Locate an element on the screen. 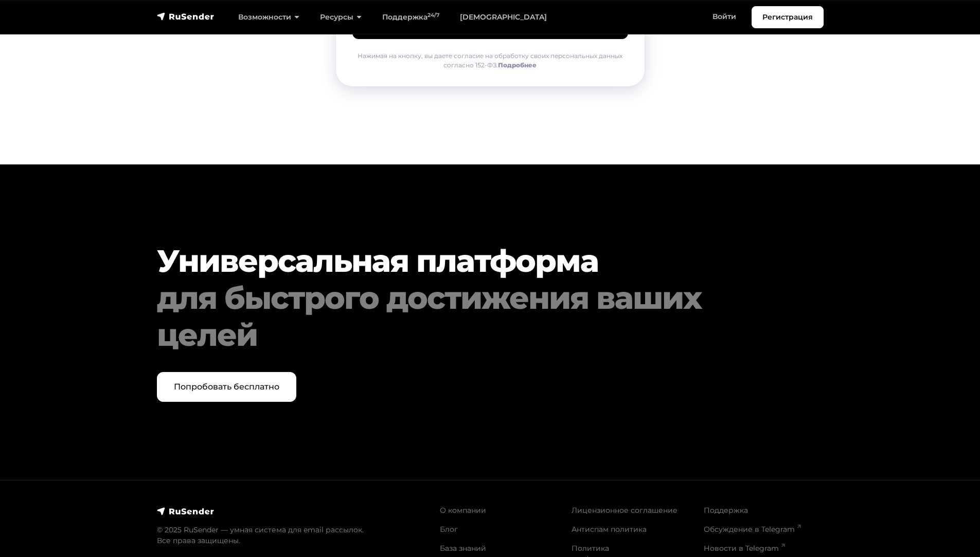 Image resolution: width=980 pixels, height=557 pixels. p: Нажимая на кнопку, вы даете согласие на обработку своих персональных данных согласно 152-ФЗ. is located at coordinates (490, 61).